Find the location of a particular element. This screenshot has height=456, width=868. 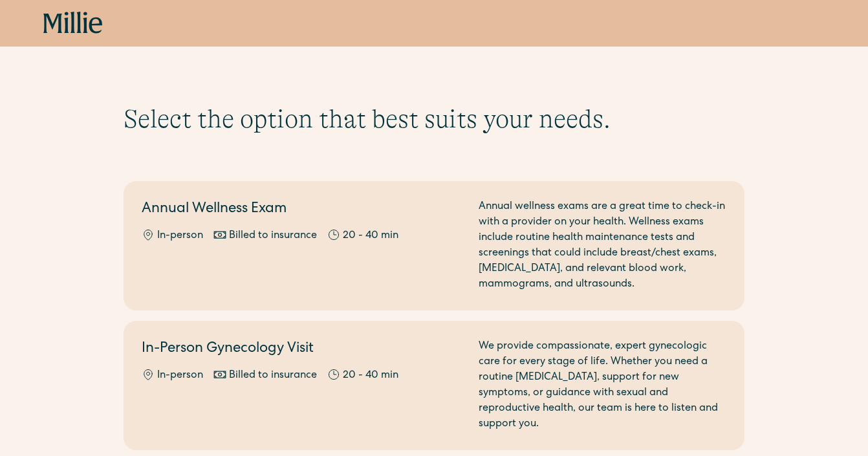

h1: Select the option that best suits your needs. is located at coordinates (434, 119).